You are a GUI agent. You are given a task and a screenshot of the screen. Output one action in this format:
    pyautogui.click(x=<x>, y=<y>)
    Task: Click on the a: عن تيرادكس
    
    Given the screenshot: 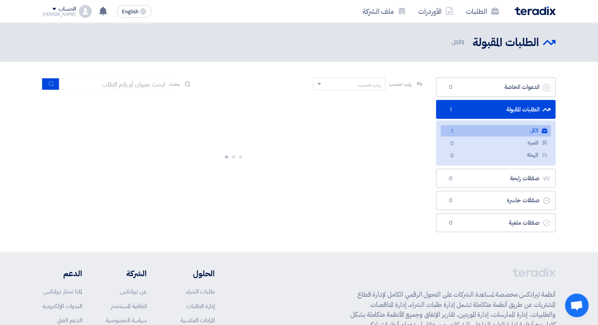 What is the action you would take?
    pyautogui.click(x=133, y=291)
    